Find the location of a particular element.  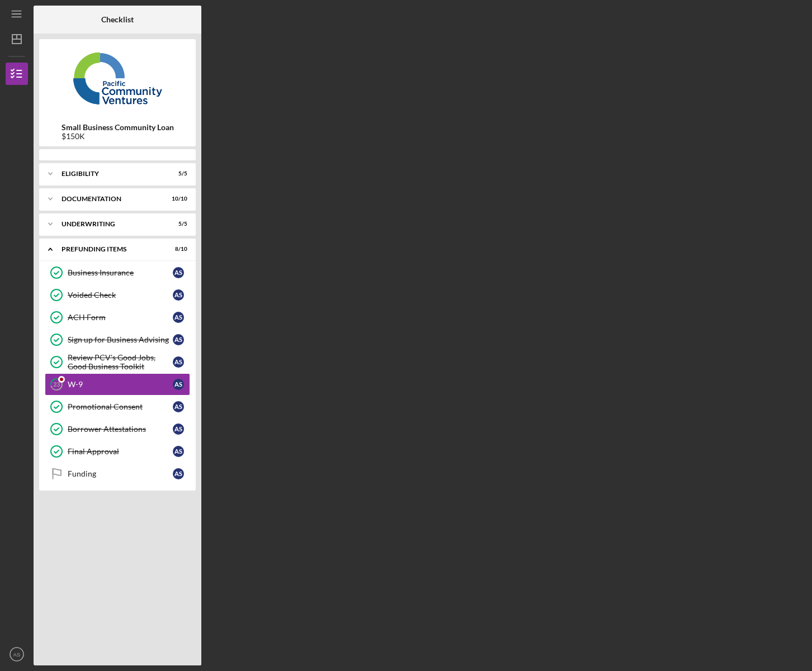

a: Final ApprovalAS is located at coordinates (118, 451).